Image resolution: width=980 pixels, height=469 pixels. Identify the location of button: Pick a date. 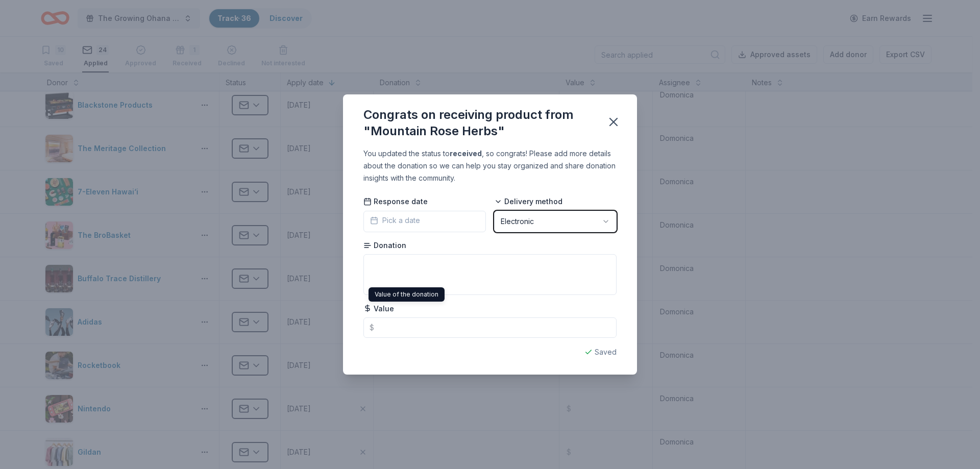
(424, 222).